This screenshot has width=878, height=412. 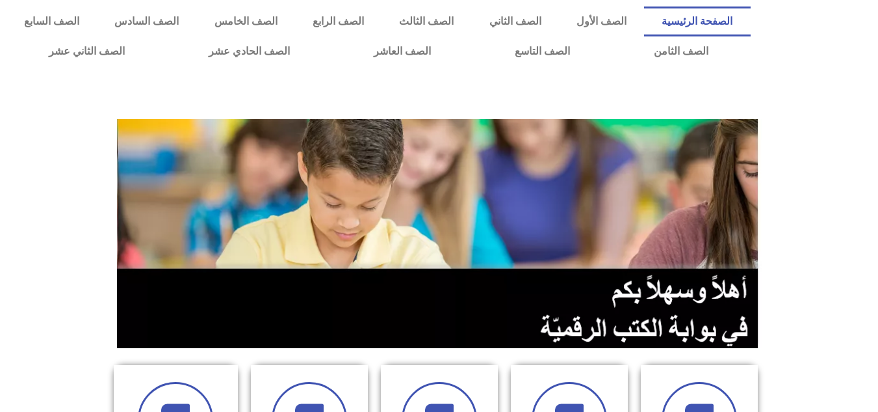 I want to click on a: الصف التاسع, so click(x=542, y=51).